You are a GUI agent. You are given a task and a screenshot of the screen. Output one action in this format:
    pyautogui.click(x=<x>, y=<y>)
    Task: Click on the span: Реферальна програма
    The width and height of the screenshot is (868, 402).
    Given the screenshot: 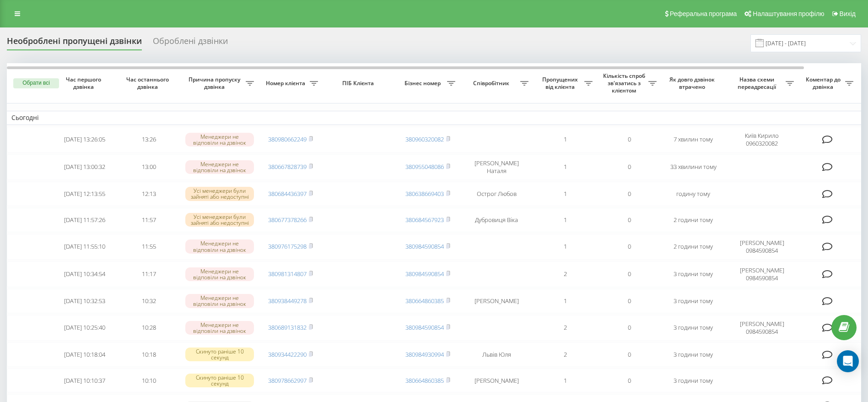 What is the action you would take?
    pyautogui.click(x=704, y=14)
    